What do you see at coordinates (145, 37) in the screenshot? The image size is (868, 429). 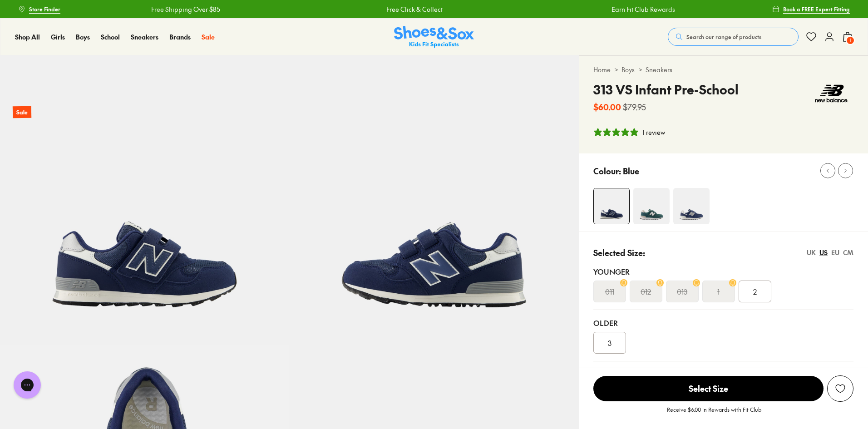 I see `span: Sneakers` at bounding box center [145, 37].